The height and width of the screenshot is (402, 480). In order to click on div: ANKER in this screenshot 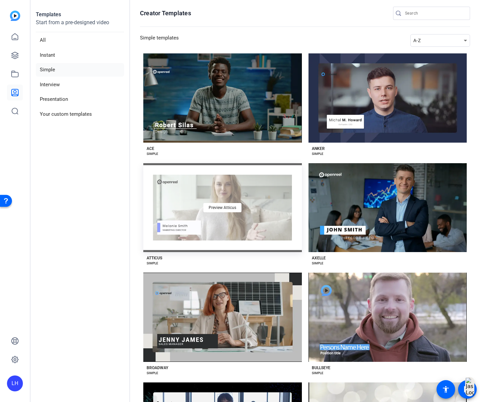, I will do `click(318, 149)`.